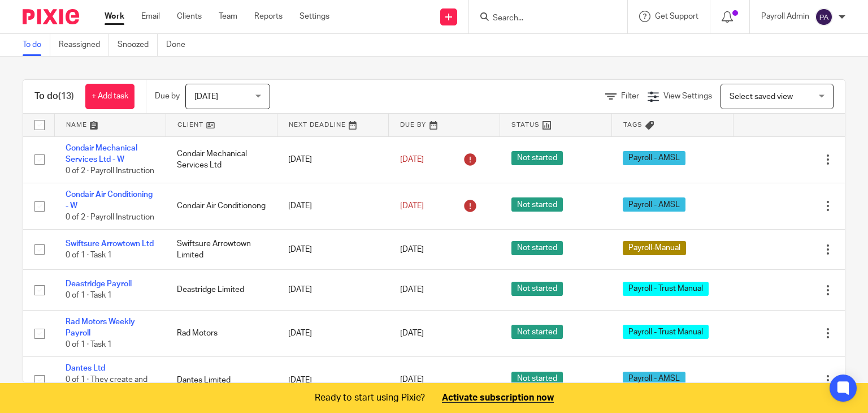 This screenshot has width=868, height=413. What do you see at coordinates (269, 17) in the screenshot?
I see `a: Reports` at bounding box center [269, 17].